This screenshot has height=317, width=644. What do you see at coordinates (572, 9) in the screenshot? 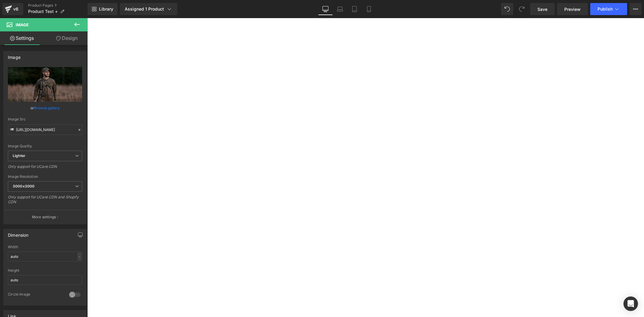
I see `span: Preview` at bounding box center [572, 9].